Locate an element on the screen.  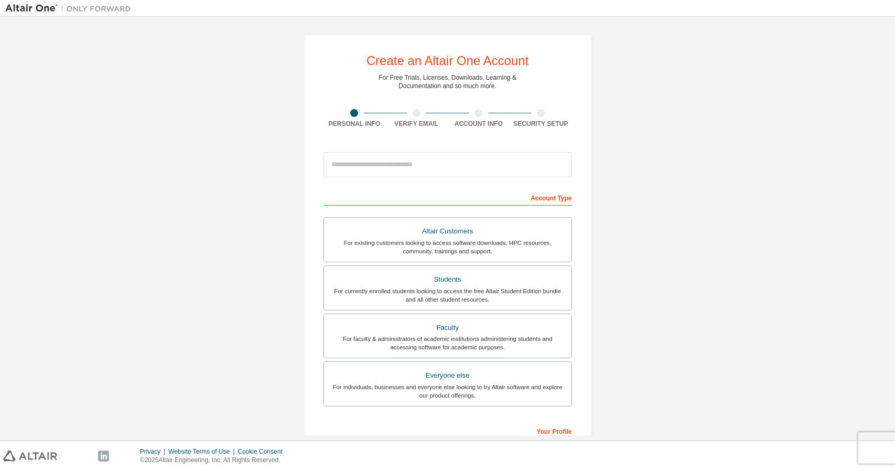
div: Privacy is located at coordinates (154, 451).